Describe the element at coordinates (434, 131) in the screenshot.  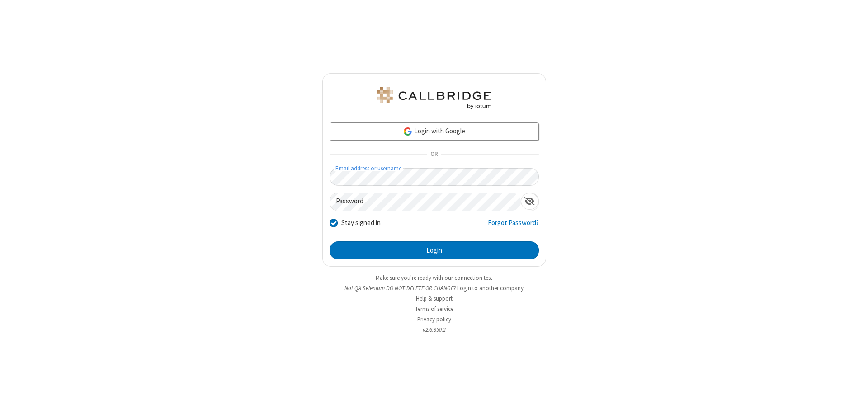
I see `a: Login with Google` at that location.